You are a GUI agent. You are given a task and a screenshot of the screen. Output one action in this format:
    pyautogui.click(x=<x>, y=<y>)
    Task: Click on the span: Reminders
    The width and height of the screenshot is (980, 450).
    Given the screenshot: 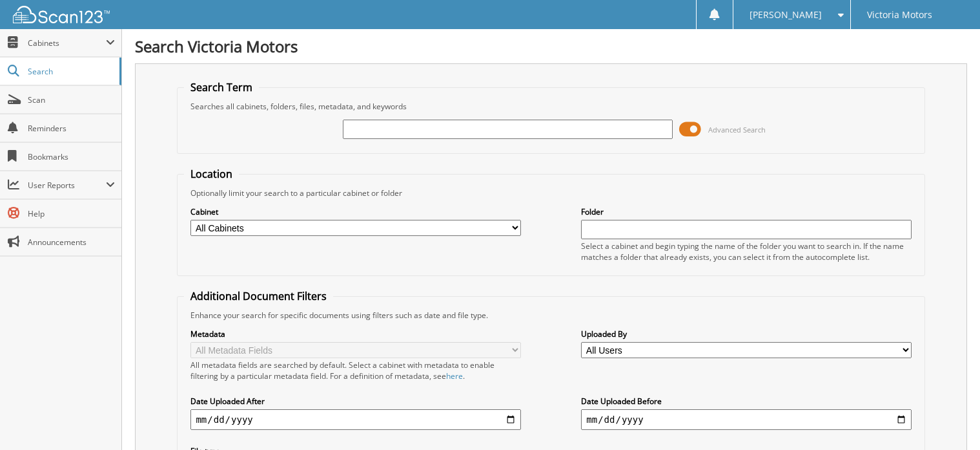 What is the action you would take?
    pyautogui.click(x=71, y=128)
    